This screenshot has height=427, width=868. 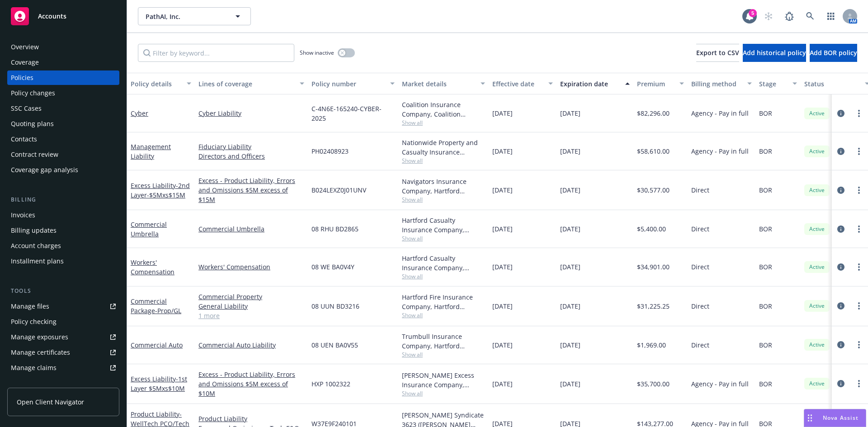 What do you see at coordinates (63, 321) in the screenshot?
I see `a: Policy checking` at bounding box center [63, 321].